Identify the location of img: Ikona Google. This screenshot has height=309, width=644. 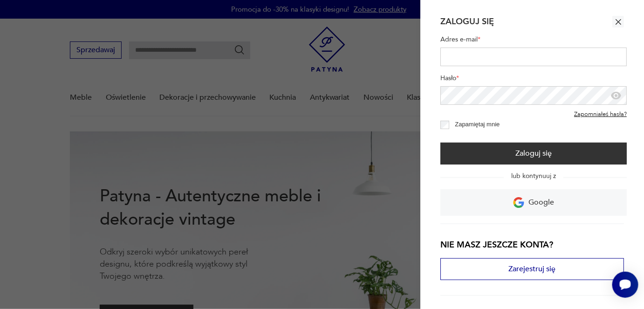
(518, 203).